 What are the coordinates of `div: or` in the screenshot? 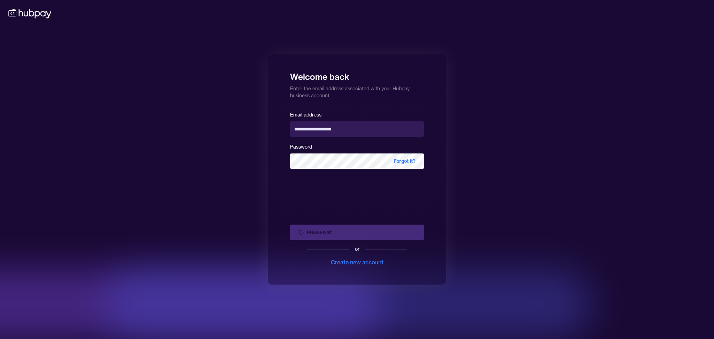 It's located at (357, 249).